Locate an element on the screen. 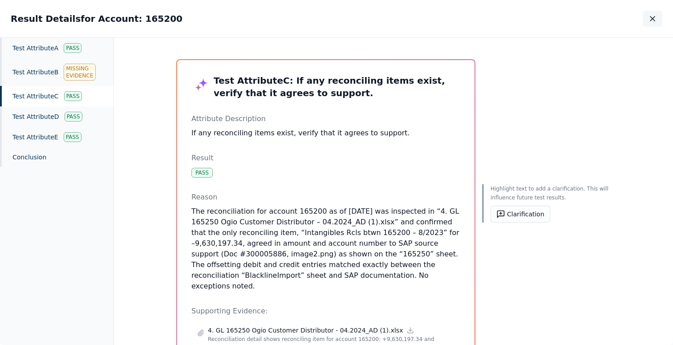 The image size is (673, 345). p: Highlight text to add a clarification. This will influence future test results. is located at coordinates (551, 193).